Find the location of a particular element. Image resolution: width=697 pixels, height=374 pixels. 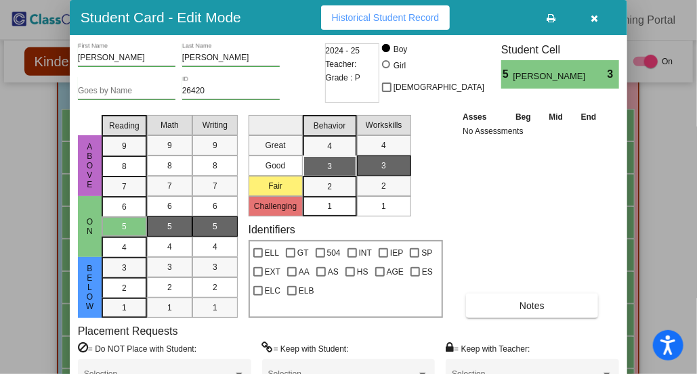

h3: Student Card - Edit Mode is located at coordinates (160, 17).